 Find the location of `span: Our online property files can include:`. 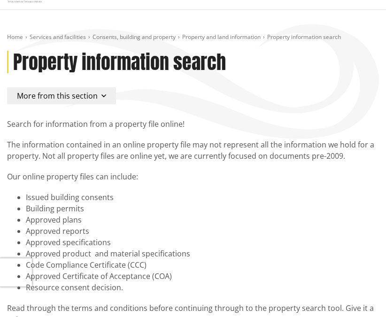

span: Our online property files can include: is located at coordinates (72, 176).